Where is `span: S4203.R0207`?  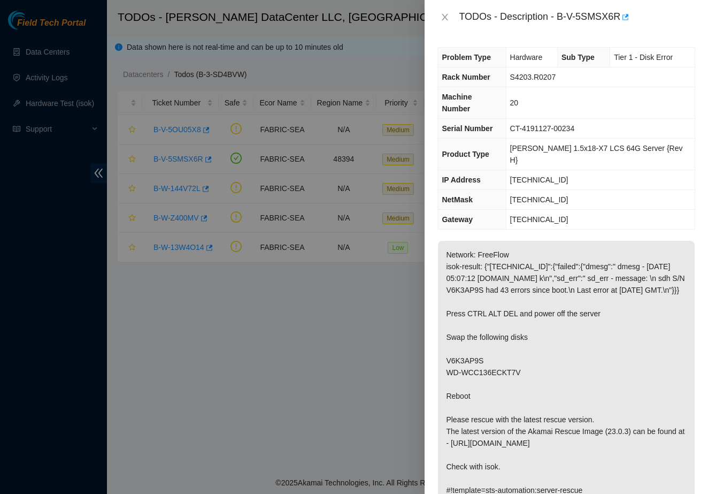
span: S4203.R0207 is located at coordinates (533, 77).